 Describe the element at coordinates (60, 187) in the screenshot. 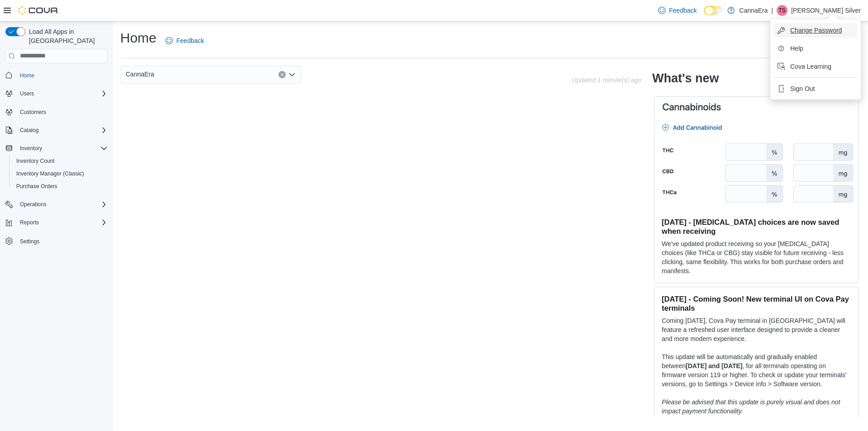

I see `button: Purchase Orders` at that location.